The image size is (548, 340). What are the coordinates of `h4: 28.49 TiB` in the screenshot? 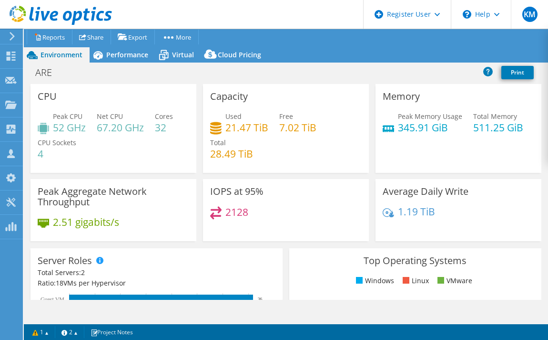 It's located at (232, 154).